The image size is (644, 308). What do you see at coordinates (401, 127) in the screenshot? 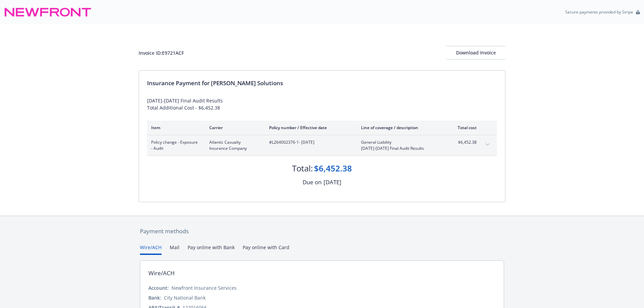
I see `div: Line of coverage / description` at bounding box center [401, 127].